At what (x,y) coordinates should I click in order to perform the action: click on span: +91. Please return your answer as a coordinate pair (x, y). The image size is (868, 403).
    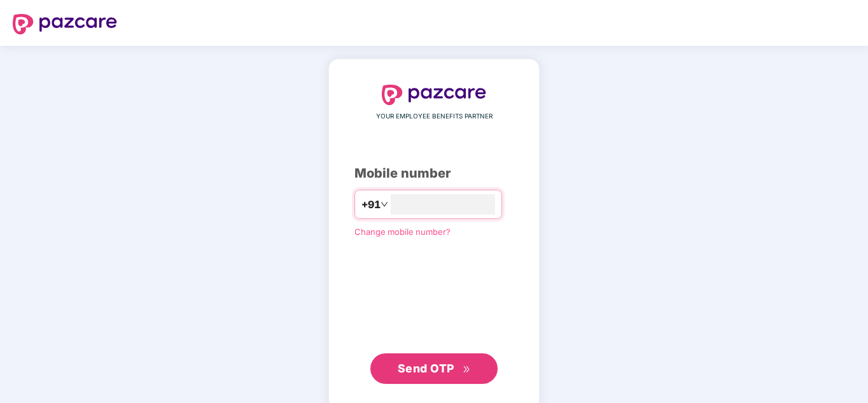
    Looking at the image, I should click on (371, 205).